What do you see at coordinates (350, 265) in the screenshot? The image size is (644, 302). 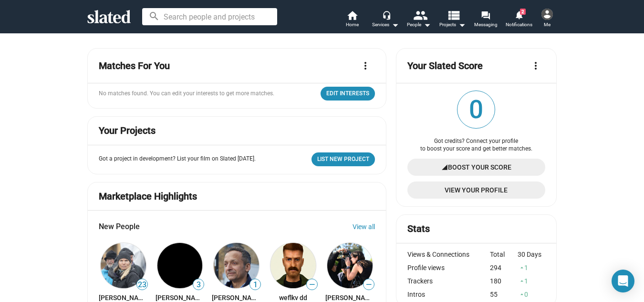 I see `img: Frances Hutchison` at bounding box center [350, 265].